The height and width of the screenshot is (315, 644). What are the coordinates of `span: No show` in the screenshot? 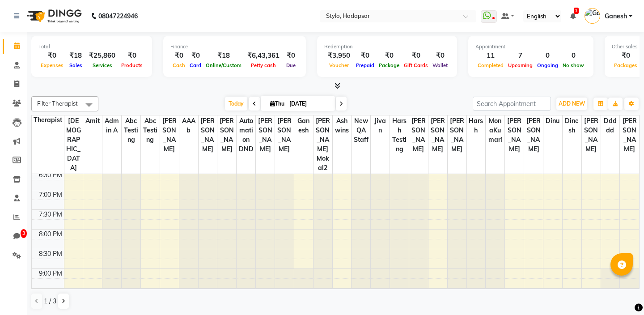 It's located at (573, 66).